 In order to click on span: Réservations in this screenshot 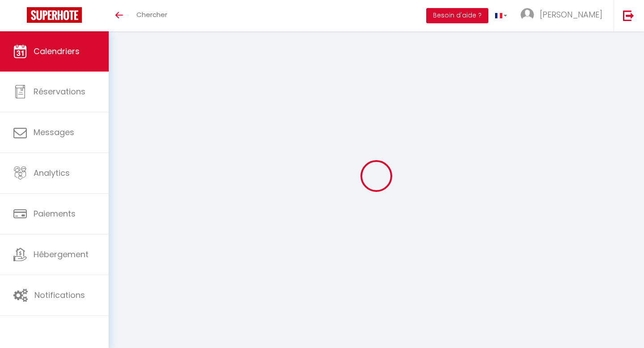, I will do `click(60, 91)`.